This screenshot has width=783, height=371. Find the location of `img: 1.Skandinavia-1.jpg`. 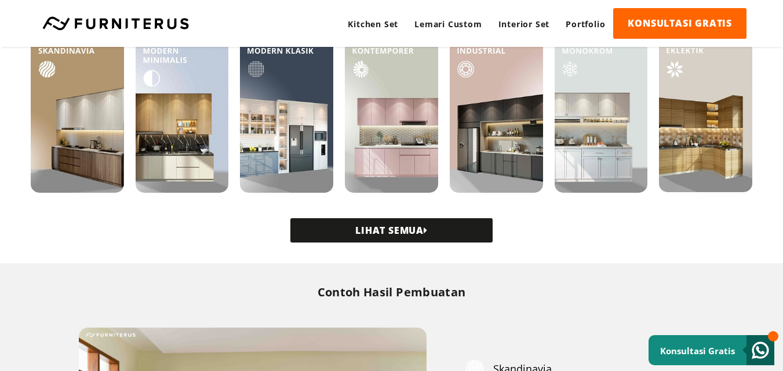

img: 1.Skandinavia-1.jpg is located at coordinates (77, 110).